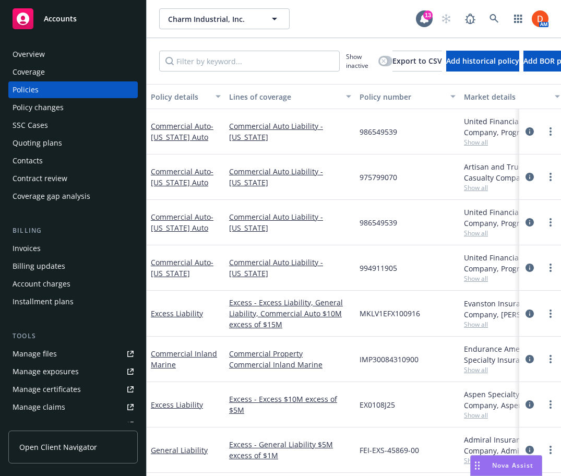 This screenshot has width=561, height=476. Describe the element at coordinates (73, 54) in the screenshot. I see `a: Overview` at that location.